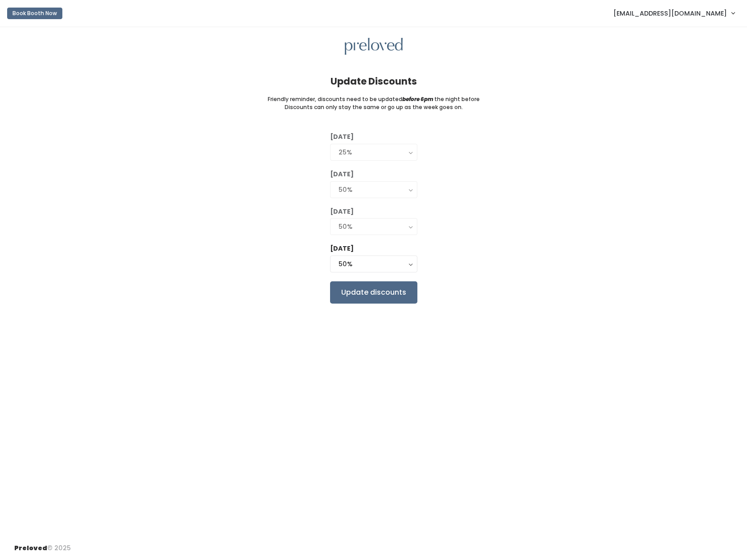 The image size is (747, 560). What do you see at coordinates (35, 13) in the screenshot?
I see `a: Book Booth Now` at bounding box center [35, 13].